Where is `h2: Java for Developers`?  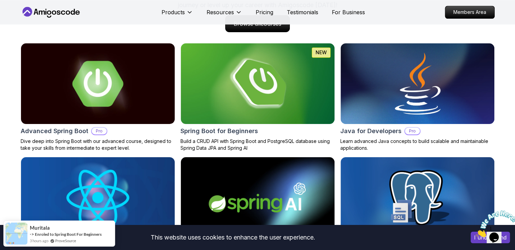 h2: Java for Developers is located at coordinates (371, 131).